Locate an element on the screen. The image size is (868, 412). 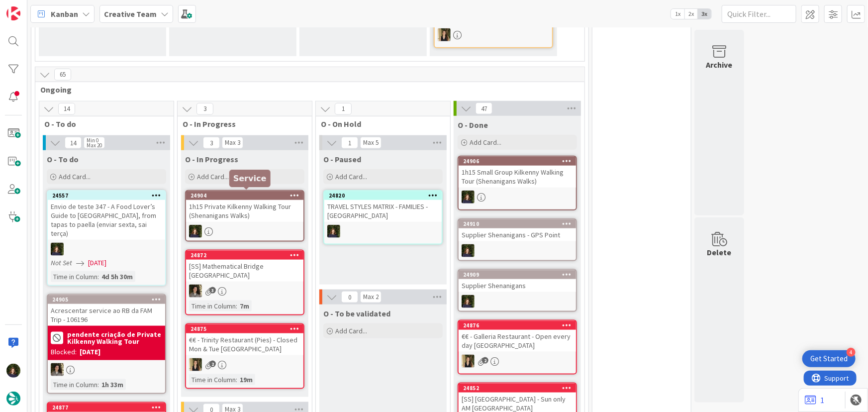
div: 24820 is located at coordinates (382, 196).